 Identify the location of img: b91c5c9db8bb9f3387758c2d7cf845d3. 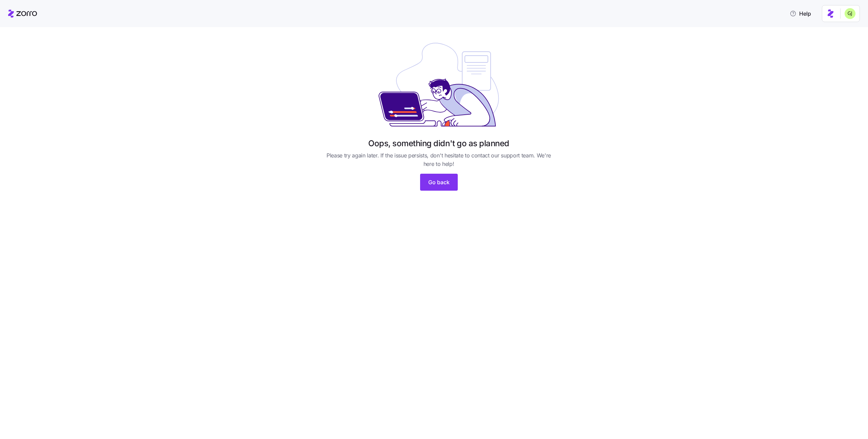
(850, 13).